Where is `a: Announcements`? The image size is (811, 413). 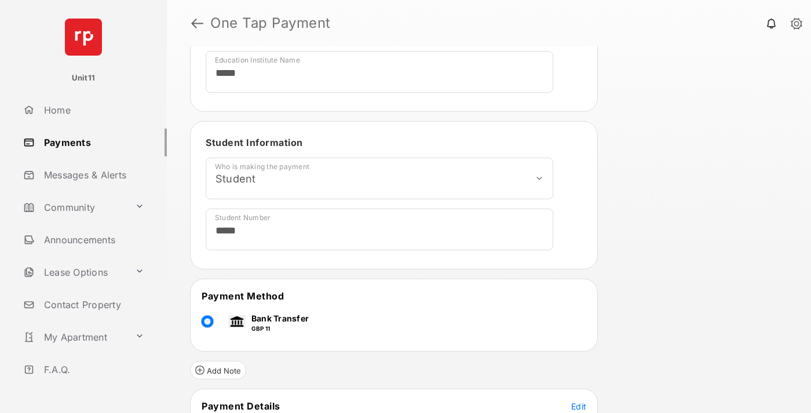
a: Announcements is located at coordinates (93, 240).